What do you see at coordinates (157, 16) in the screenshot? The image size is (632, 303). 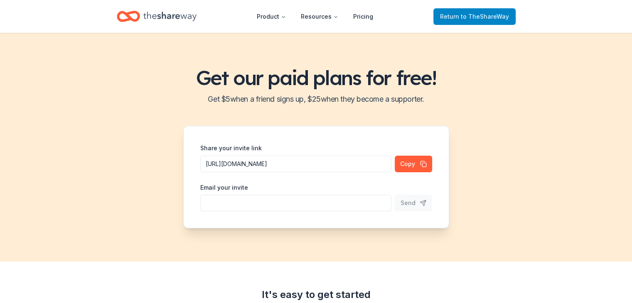 I see `a: Home` at bounding box center [157, 16].